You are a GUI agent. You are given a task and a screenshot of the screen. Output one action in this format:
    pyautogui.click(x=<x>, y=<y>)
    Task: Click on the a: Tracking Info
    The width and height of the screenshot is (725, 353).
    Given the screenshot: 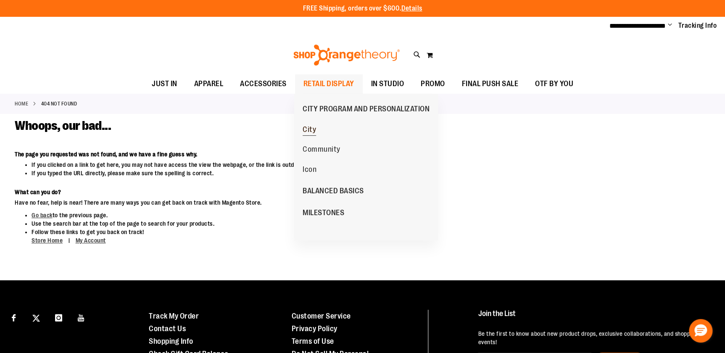 What is the action you would take?
    pyautogui.click(x=697, y=26)
    